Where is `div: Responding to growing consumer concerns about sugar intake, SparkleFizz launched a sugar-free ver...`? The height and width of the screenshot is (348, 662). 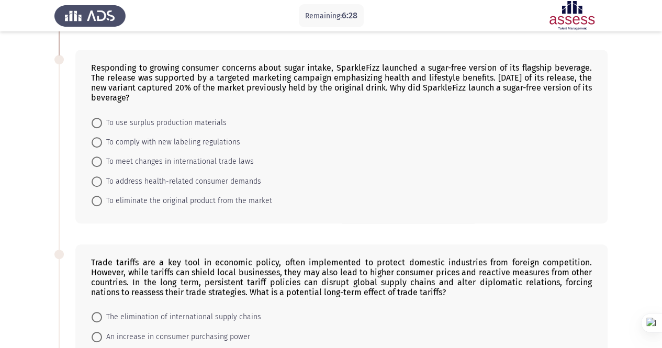
div: Responding to growing consumer concerns about sugar intake, SparkleFizz launched a sugar-free ver... is located at coordinates (341, 83).